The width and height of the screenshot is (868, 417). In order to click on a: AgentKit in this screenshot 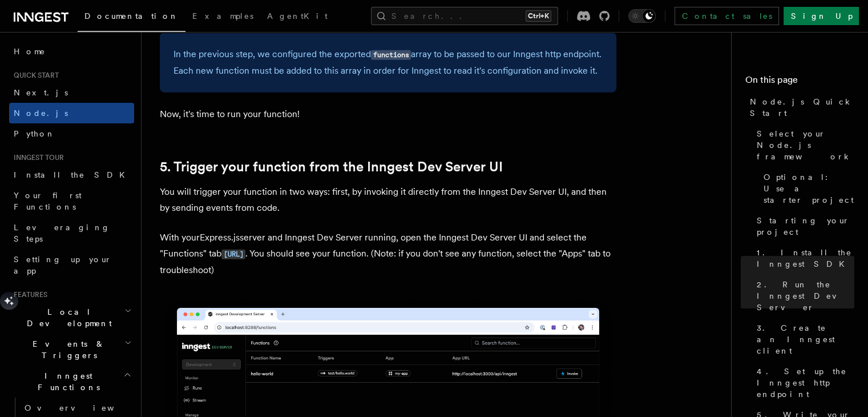, I will do `click(298, 17)`.